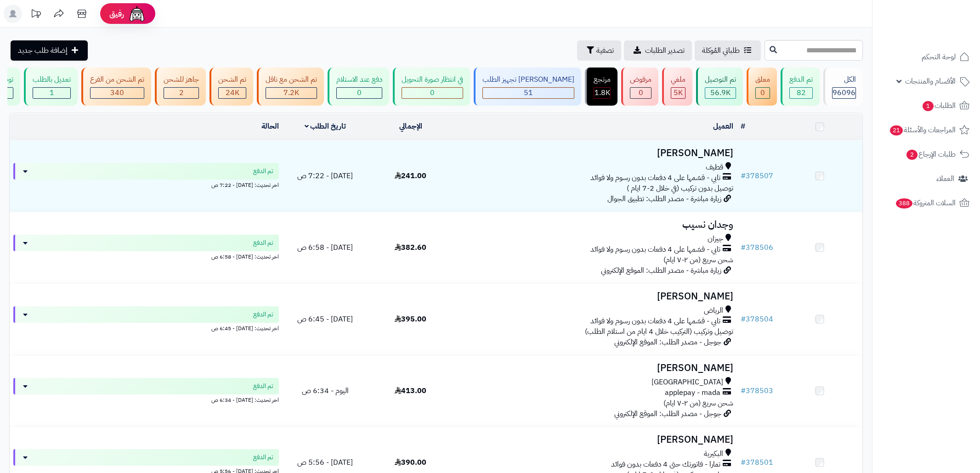  What do you see at coordinates (117, 93) in the screenshot?
I see `div: 340` at bounding box center [117, 93].